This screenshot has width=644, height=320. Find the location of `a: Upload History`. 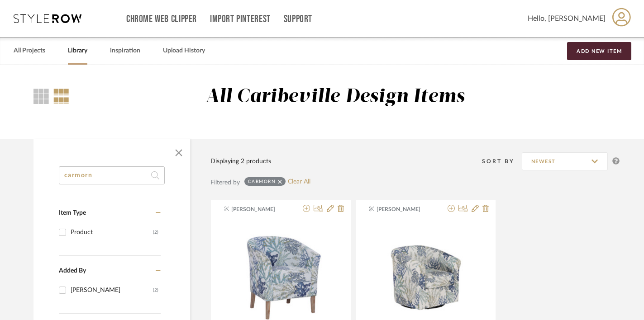

a: Upload History is located at coordinates (184, 51).